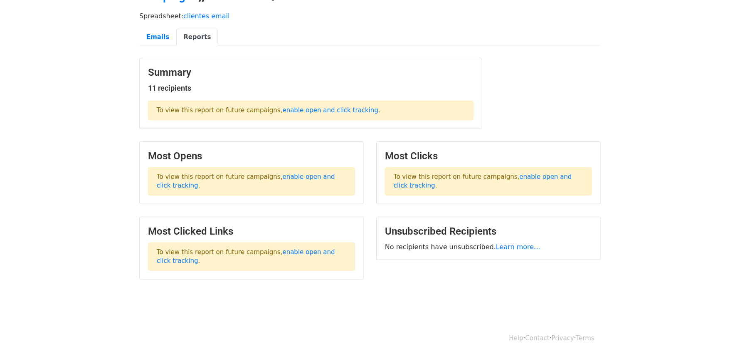 Image resolution: width=740 pixels, height=354 pixels. Describe the element at coordinates (488, 247) in the screenshot. I see `p: No recipients have unsubscribed.` at that location.